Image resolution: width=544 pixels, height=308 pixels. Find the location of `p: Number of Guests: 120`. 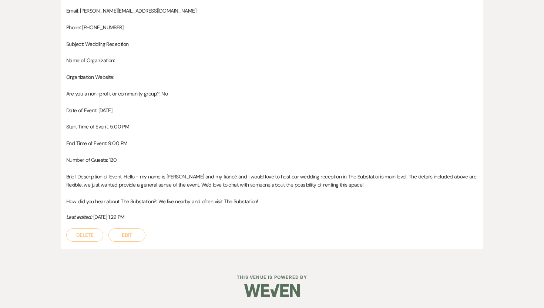

p: Number of Guests: 120 is located at coordinates (272, 160).